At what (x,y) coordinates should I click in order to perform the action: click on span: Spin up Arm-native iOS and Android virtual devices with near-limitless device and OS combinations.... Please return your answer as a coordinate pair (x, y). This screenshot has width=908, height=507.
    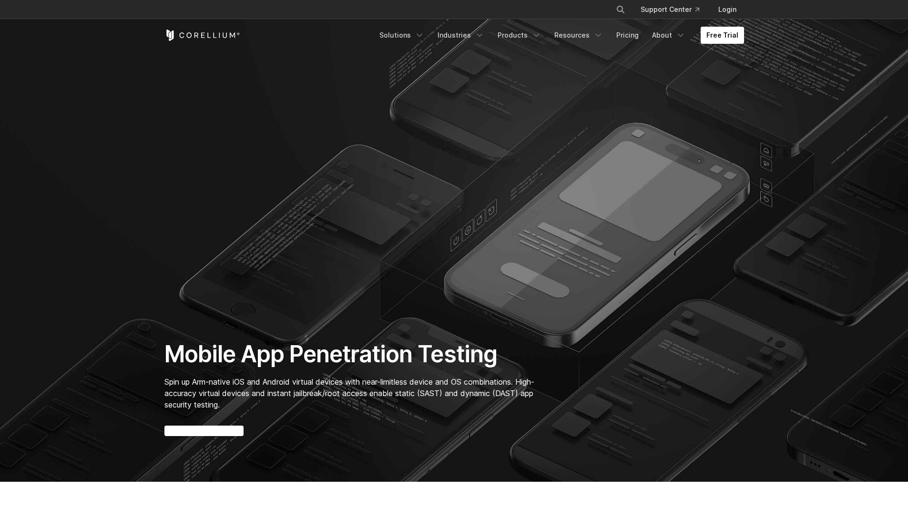
    Looking at the image, I should click on (349, 393).